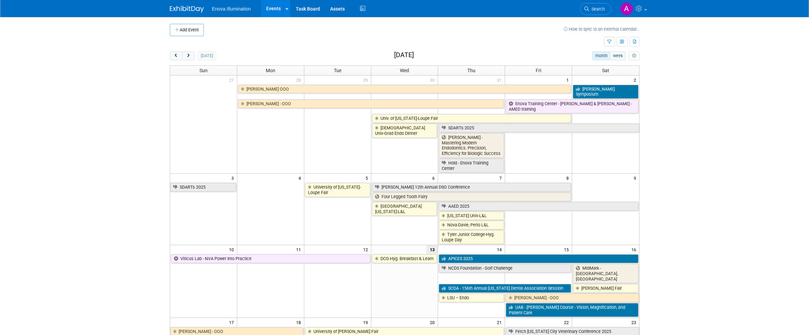 Image resolution: width=809 pixels, height=335 pixels. What do you see at coordinates (601, 29) in the screenshot?
I see `a: How to sync to an external calendar...` at bounding box center [601, 29].